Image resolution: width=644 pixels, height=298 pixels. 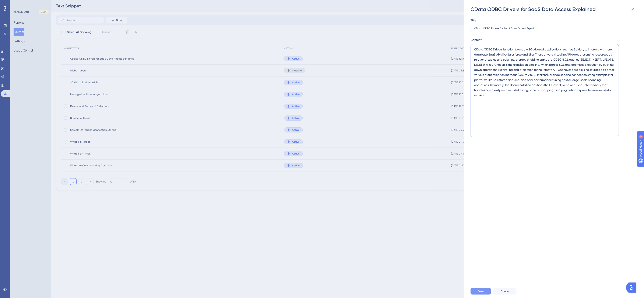 I want to click on img: launcher-image-alternative-text, so click(x=5, y=7).